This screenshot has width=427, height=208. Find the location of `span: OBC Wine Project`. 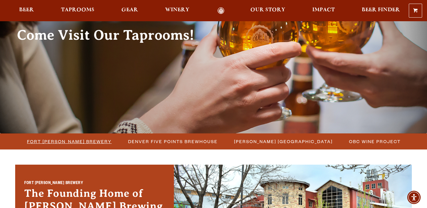

span: OBC Wine Project is located at coordinates (375, 142).